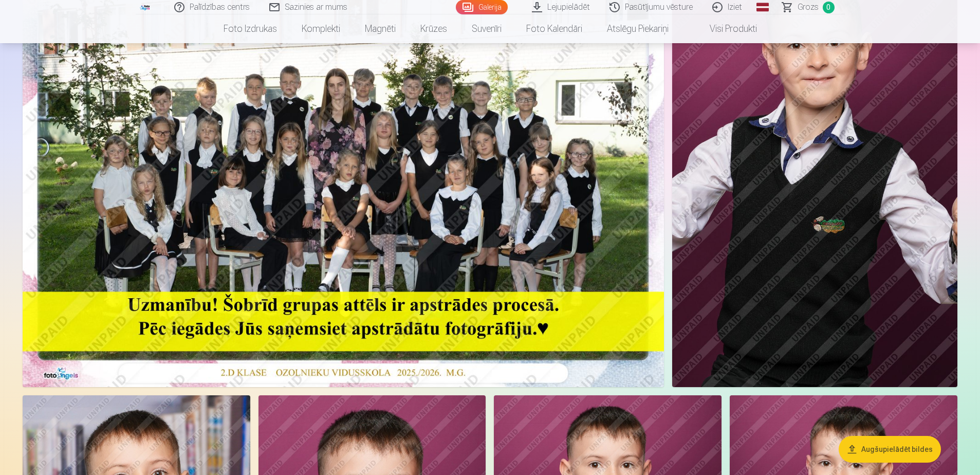  I want to click on a: Foto kalendāri, so click(554, 29).